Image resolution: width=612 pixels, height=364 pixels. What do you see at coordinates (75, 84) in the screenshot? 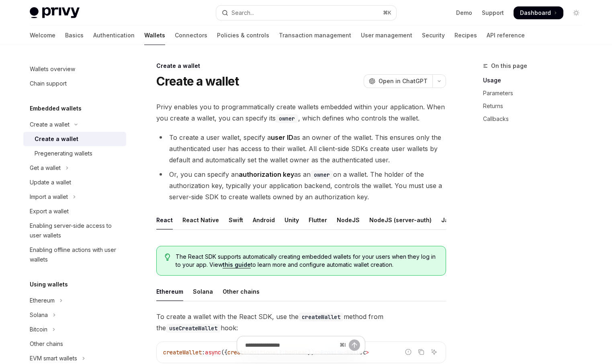
I see `a: Chain support` at bounding box center [75, 84].